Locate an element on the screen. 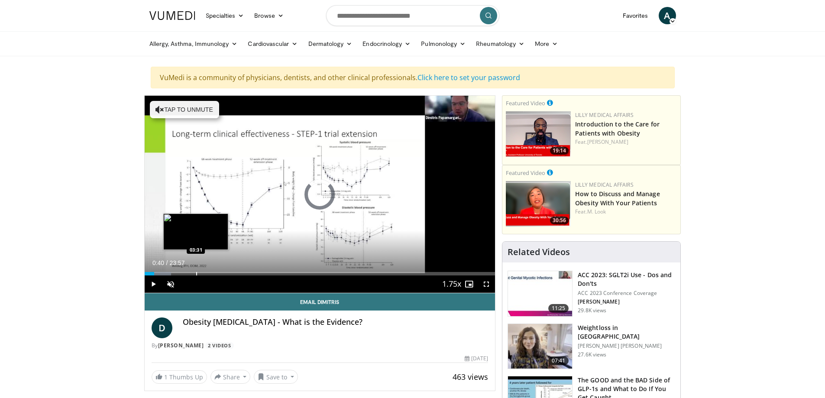  div: Progress Bar is located at coordinates (320, 274).